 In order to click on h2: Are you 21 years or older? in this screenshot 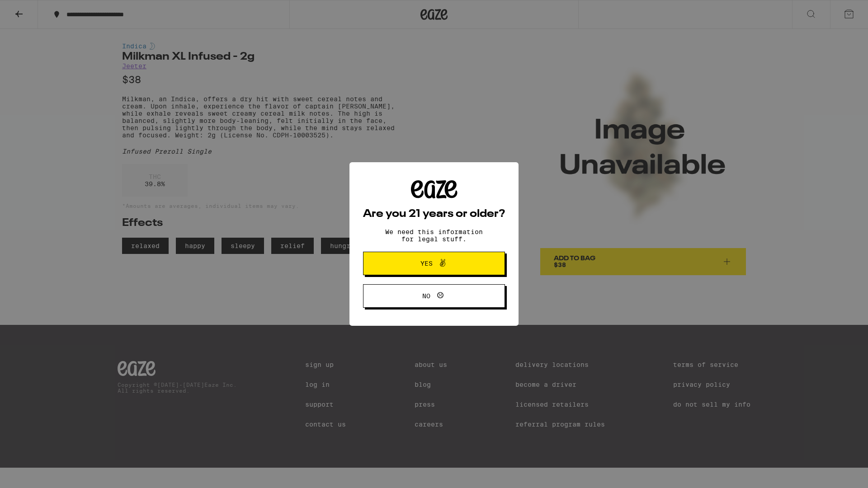, I will do `click(434, 214)`.